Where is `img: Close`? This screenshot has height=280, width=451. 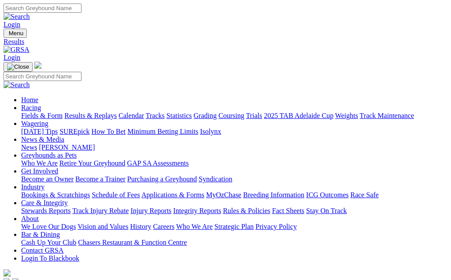 img: Close is located at coordinates (18, 67).